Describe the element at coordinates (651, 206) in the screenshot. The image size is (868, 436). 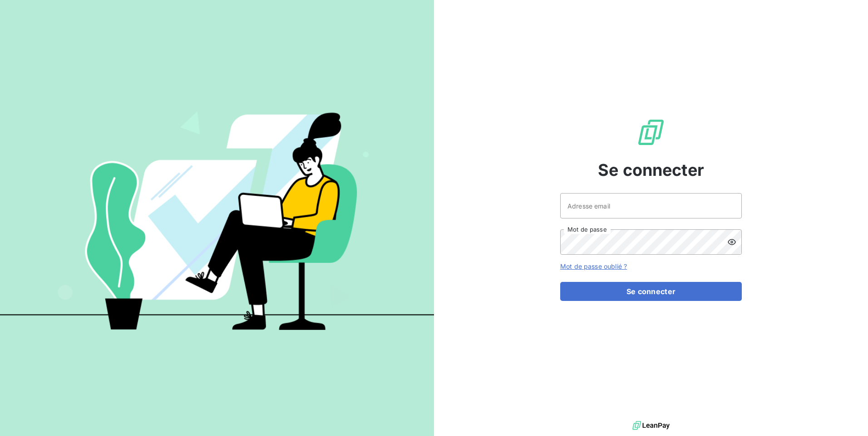
I see `input: placeholder` at that location.